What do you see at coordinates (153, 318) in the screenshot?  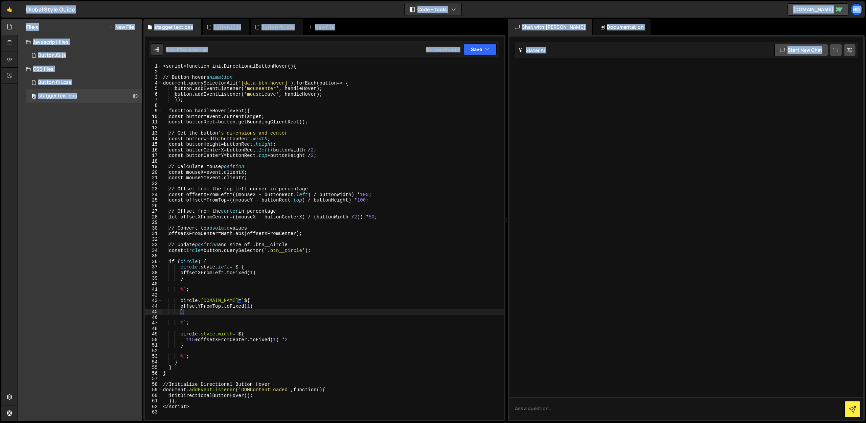 I see `div: 46` at bounding box center [153, 318].